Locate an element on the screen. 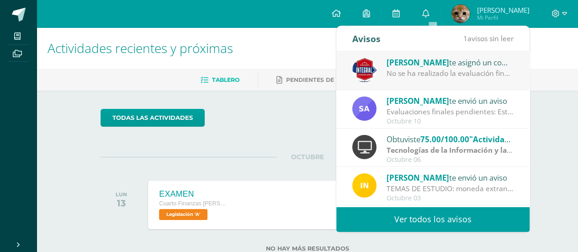 The width and height of the screenshot is (578, 252). div: TEMAS DE ESTUDIO: moneda extranjera depósitos y retiros ver ejemplos en su cuaderno traer cuadern... is located at coordinates (450, 188).